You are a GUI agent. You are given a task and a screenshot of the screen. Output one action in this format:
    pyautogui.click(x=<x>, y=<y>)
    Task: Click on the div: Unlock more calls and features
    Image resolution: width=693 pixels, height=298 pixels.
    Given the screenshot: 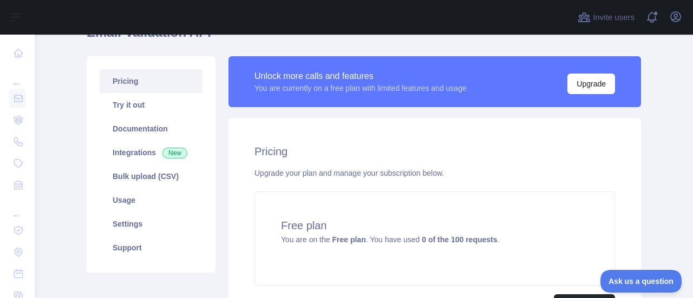 What is the action you would take?
    pyautogui.click(x=361, y=76)
    